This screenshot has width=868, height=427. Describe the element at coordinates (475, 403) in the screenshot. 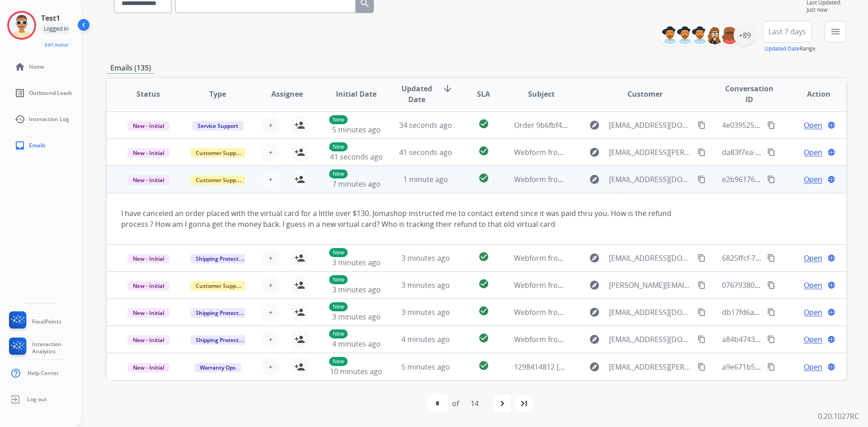

I see `div: 14` at that location.